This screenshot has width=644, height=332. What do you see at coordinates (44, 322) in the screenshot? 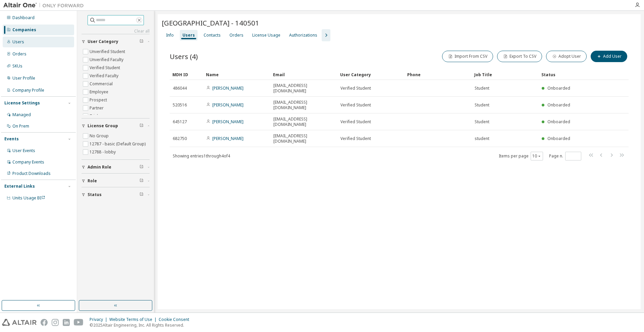
I see `img: facebook.svg` at bounding box center [44, 322].